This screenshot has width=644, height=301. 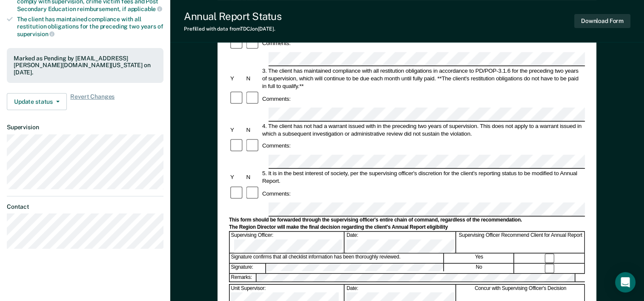 I want to click on div: Supervising Officer:, so click(x=287, y=242).